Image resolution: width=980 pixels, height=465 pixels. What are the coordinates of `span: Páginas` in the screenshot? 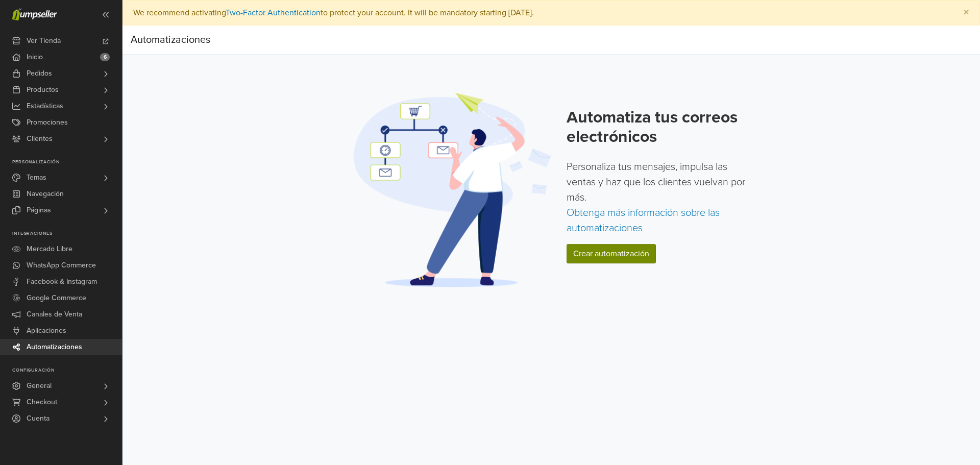 It's located at (39, 210).